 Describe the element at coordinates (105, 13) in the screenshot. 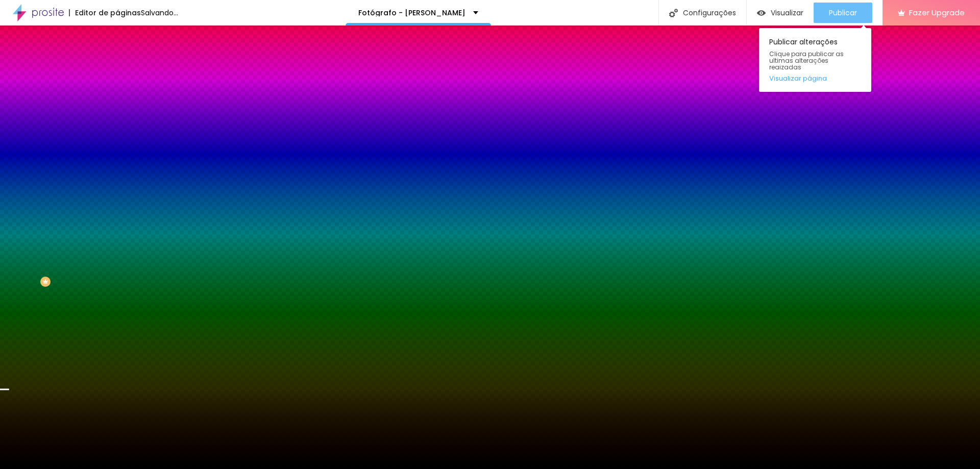

I see `div: Editor de páginas` at that location.